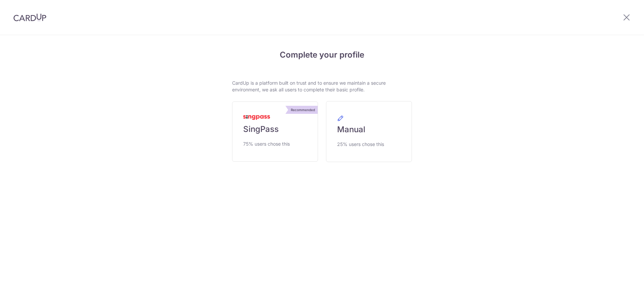 This screenshot has height=305, width=644. Describe the element at coordinates (361, 144) in the screenshot. I see `span: 25% users chose this` at that location.